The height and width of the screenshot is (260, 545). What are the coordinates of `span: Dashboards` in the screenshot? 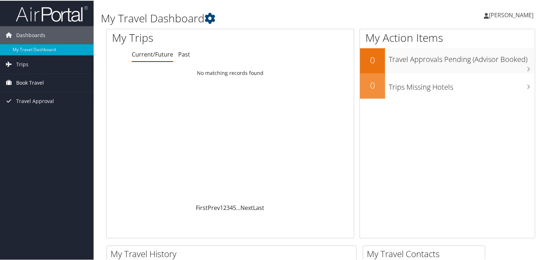 It's located at (31, 35).